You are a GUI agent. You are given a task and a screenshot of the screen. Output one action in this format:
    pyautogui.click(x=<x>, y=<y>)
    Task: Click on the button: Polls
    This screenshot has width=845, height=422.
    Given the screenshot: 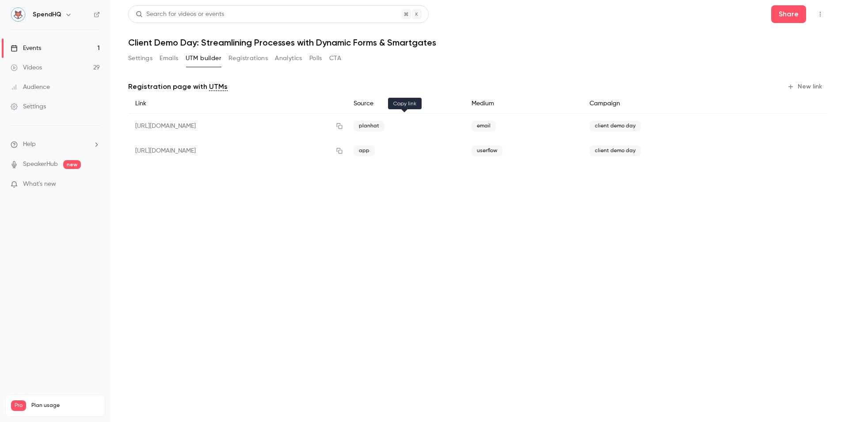 What is the action you would take?
    pyautogui.click(x=316, y=58)
    